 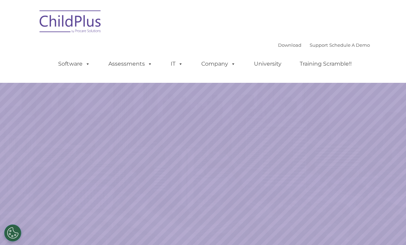 What do you see at coordinates (325, 64) in the screenshot?
I see `a: Training Scramble!!` at bounding box center [325, 64].